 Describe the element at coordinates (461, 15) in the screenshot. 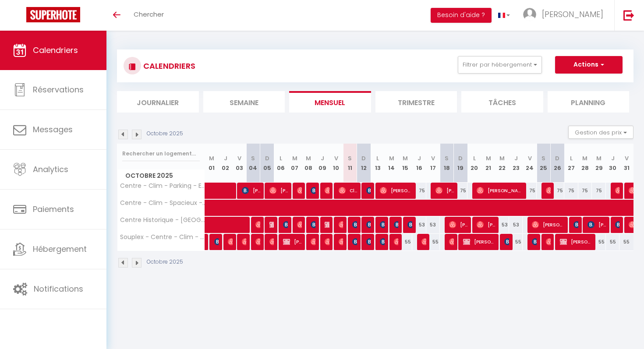

I see `button: Besoin d'aide ?` at that location.